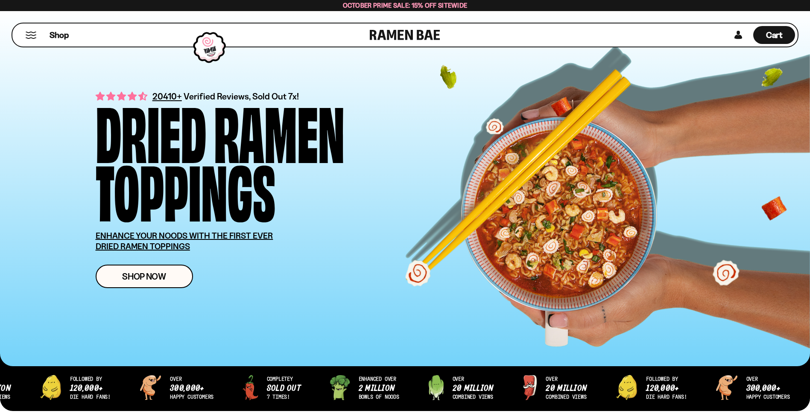 This screenshot has width=810, height=414. Describe the element at coordinates (31, 35) in the screenshot. I see `button: Mobile Menu Trigger` at that location.